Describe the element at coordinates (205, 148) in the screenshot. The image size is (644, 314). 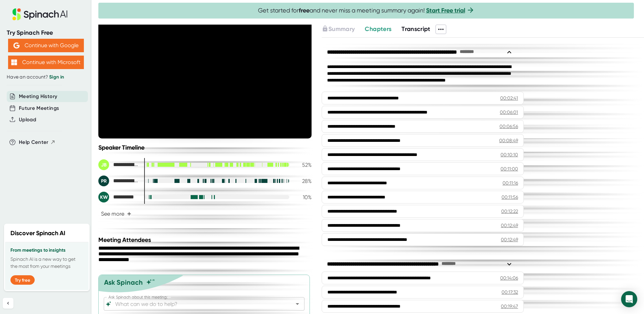
I see `div: Speaker Timeline` at that location.